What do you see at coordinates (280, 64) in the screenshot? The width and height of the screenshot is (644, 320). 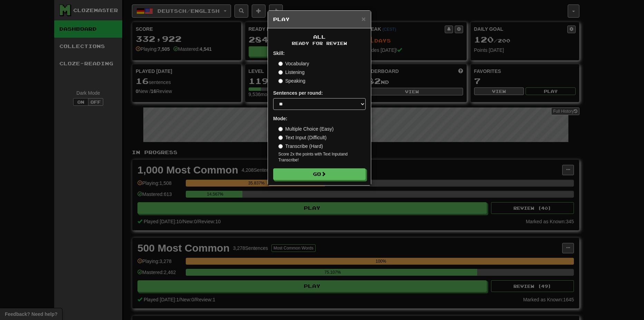 I see `input: Vocabulary` at bounding box center [280, 64].